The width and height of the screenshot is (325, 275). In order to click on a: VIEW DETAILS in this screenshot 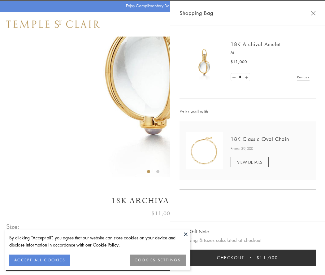, I will do `click(250, 162)`.